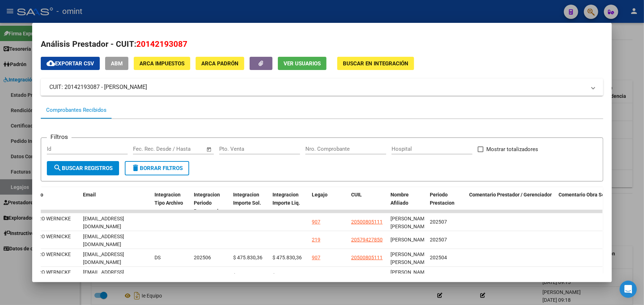  I want to click on button: ABM, so click(117, 63).